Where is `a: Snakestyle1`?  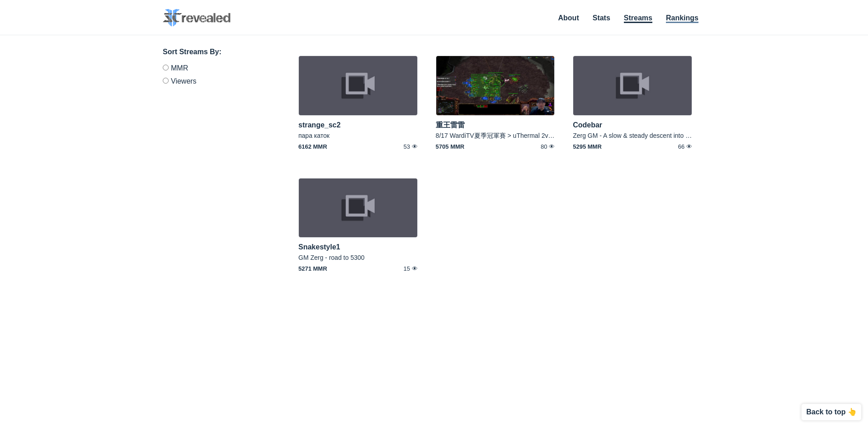
a: Snakestyle1 is located at coordinates (319, 246).